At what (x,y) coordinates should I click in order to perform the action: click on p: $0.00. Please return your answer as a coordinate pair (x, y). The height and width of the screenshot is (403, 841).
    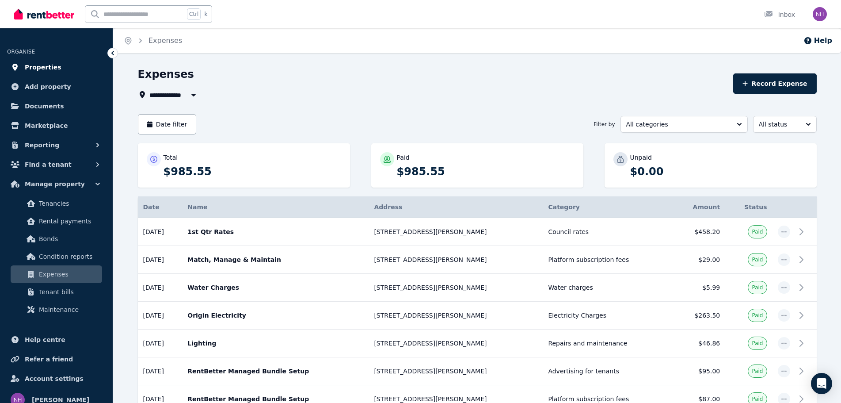
    Looking at the image, I should click on (719, 172).